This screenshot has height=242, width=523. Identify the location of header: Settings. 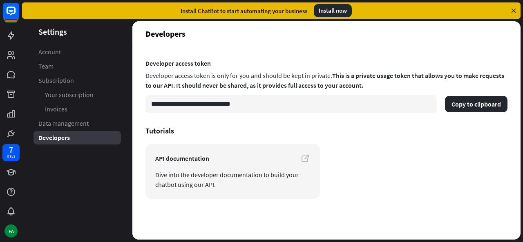
(77, 31).